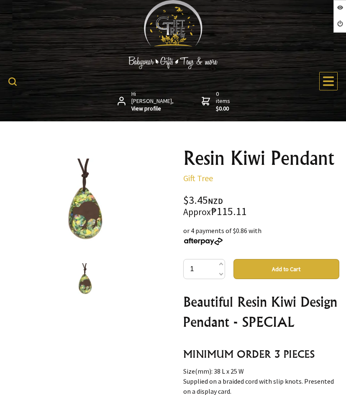  What do you see at coordinates (262, 206) in the screenshot?
I see `div: $3.45 ₱115.11` at bounding box center [262, 206].